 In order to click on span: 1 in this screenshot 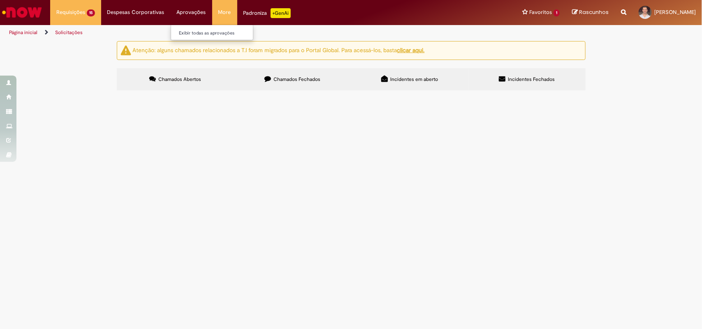, I will do `click(556, 13)`.